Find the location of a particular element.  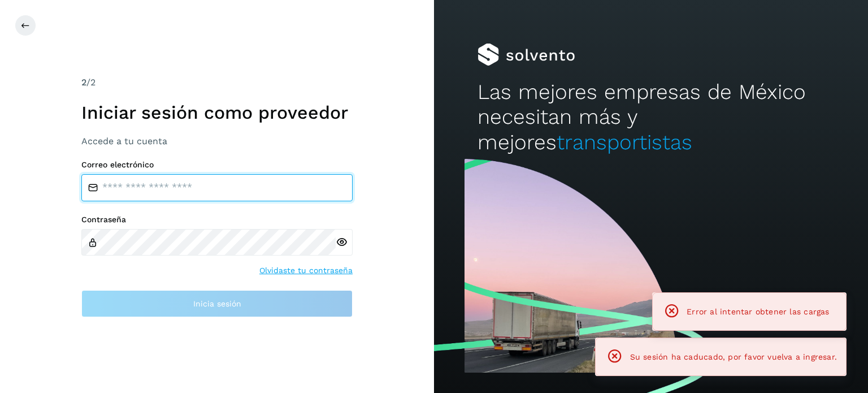

h2: Las mejores empresas de México necesitan más y mejores is located at coordinates (651, 117).